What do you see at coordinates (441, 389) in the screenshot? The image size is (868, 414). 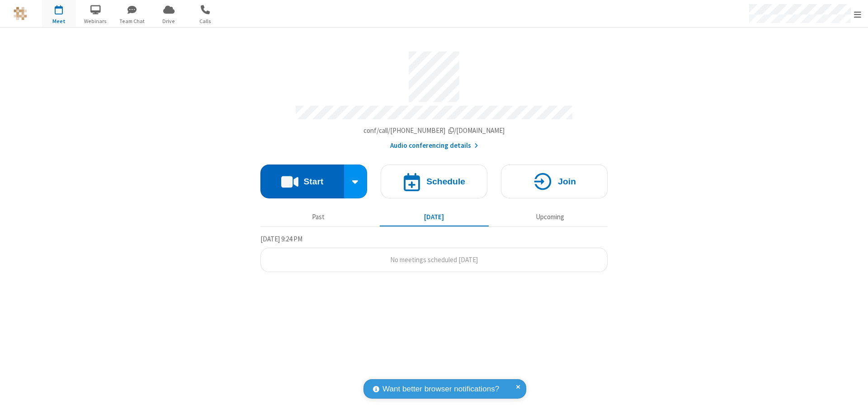 I see `span: Want better browser notifications?` at bounding box center [441, 389].